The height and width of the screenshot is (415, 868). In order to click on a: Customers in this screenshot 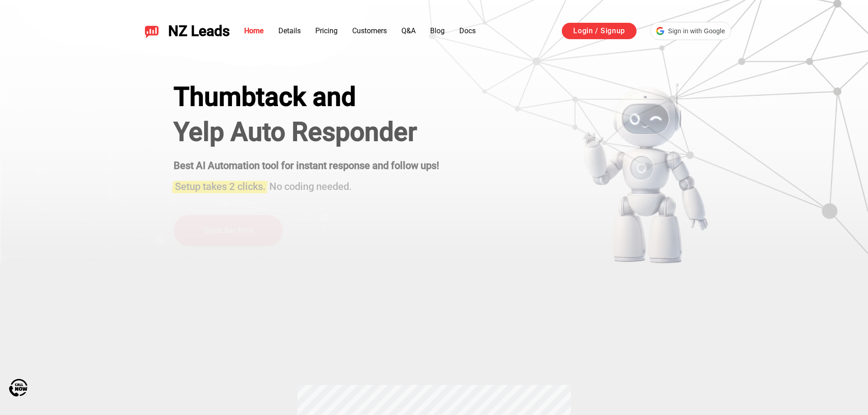, I will do `click(370, 31)`.